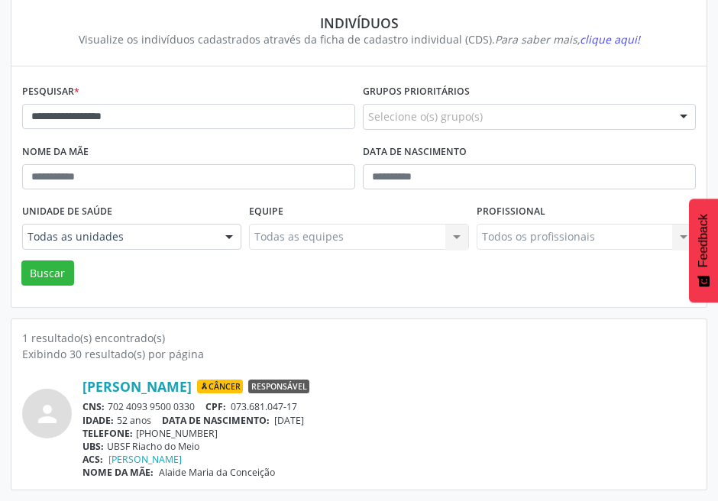 The width and height of the screenshot is (718, 501). What do you see at coordinates (55, 152) in the screenshot?
I see `label: Nome da mãe` at bounding box center [55, 152].